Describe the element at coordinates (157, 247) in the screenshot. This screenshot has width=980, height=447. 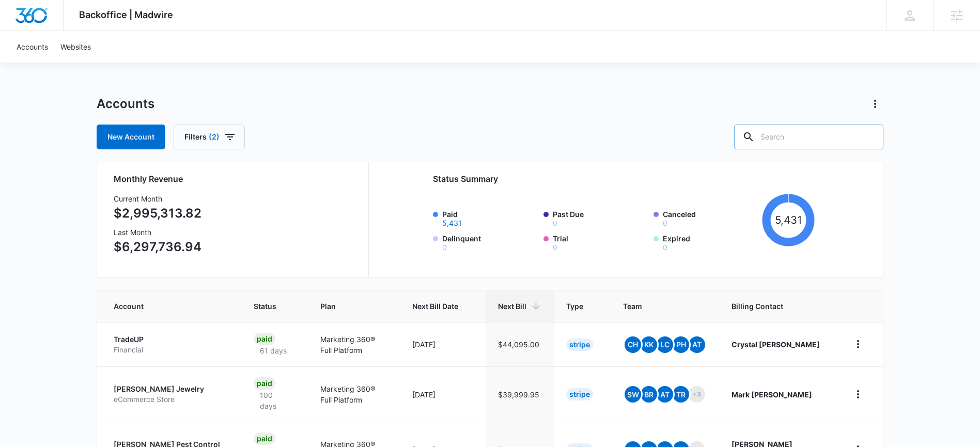
I see `p: $6,297,736.94` at that location.